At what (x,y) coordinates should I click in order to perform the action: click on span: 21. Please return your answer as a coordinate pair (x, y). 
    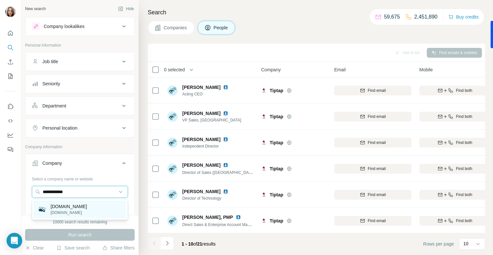
    Looking at the image, I should click on (200, 244).